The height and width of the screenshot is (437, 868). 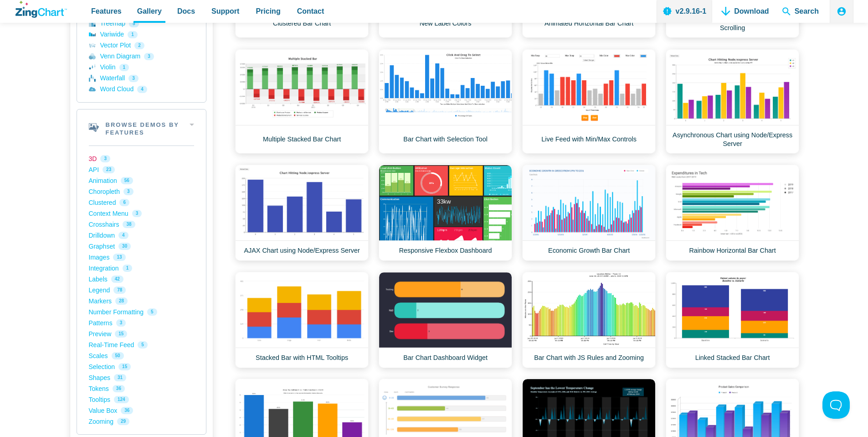 I want to click on a: Responsive Flexbox Dashboard, so click(x=445, y=212).